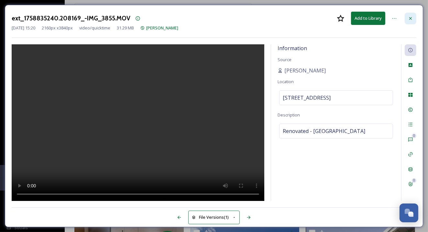 The width and height of the screenshot is (428, 232). Describe the element at coordinates (95, 28) in the screenshot. I see `span: video/quicktime` at that location.